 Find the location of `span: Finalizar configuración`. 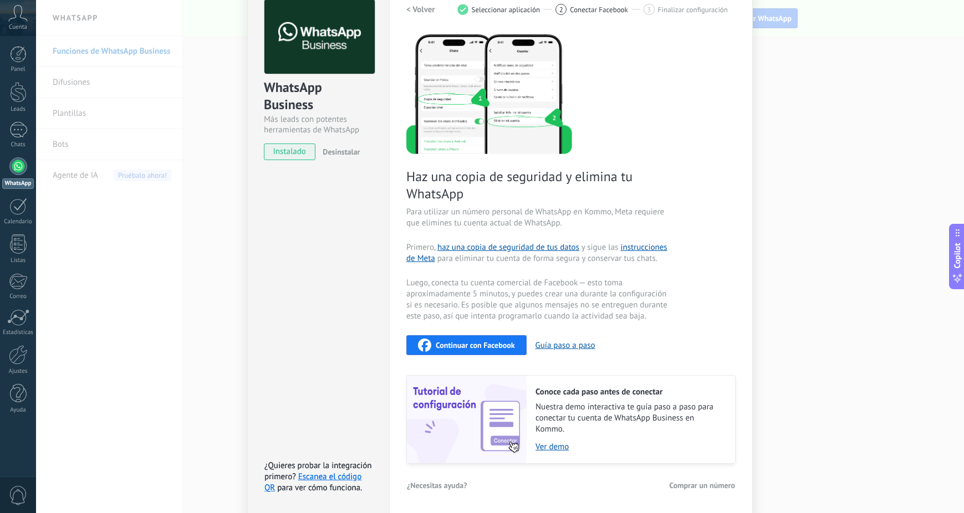

span: Finalizar configuración is located at coordinates (693, 9).